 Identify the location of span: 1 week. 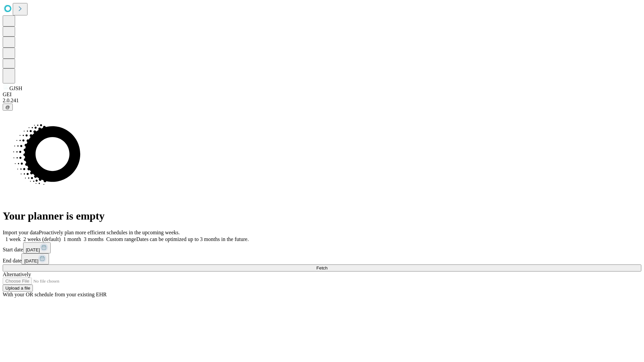
(13, 239).